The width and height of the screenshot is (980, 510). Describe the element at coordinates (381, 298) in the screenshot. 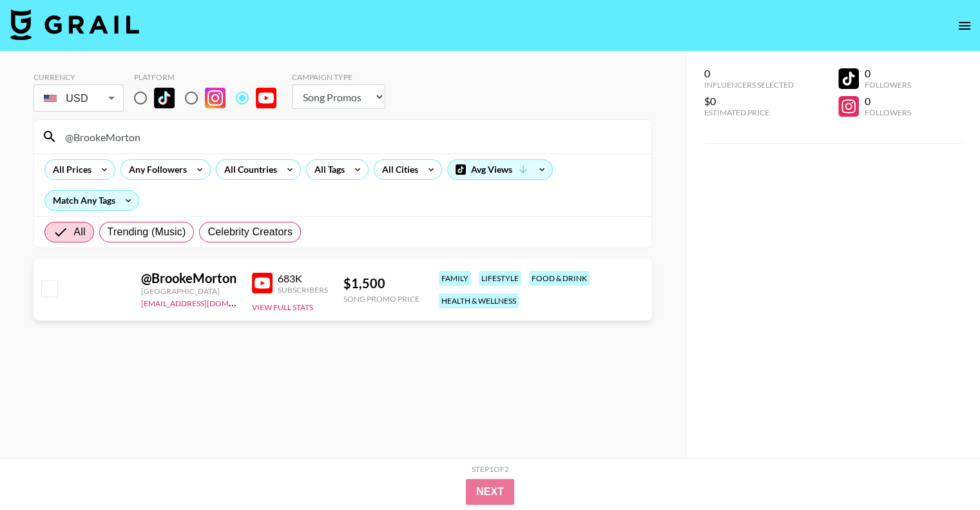

I see `div: Song Promo Price` at that location.